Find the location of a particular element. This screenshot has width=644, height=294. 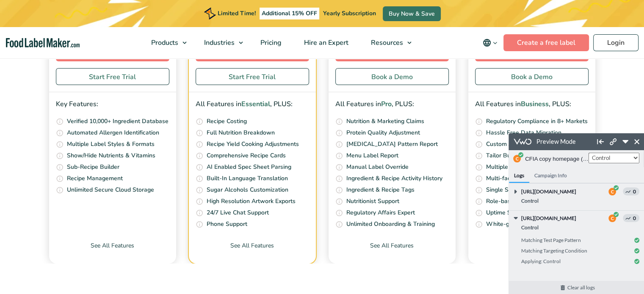

a: Buy Now & Save is located at coordinates (411, 13).